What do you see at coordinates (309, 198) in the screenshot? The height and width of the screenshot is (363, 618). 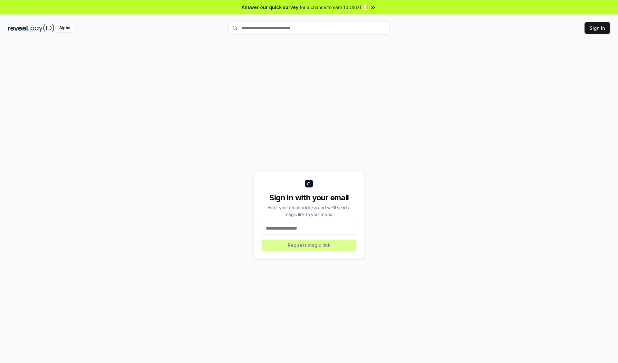 I see `div: Sign in with your email` at bounding box center [309, 198].